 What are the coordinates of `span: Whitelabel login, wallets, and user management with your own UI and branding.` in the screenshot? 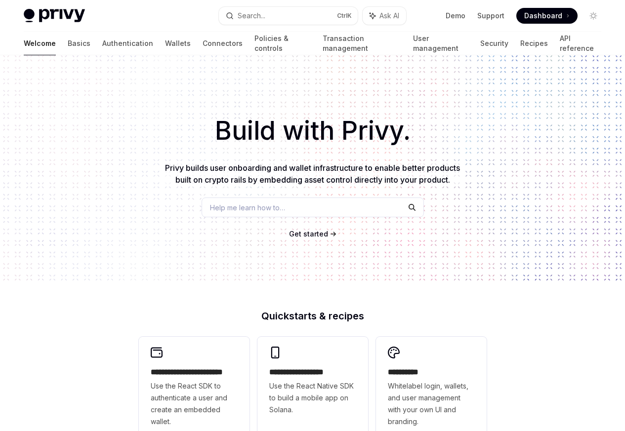 It's located at (431, 404).